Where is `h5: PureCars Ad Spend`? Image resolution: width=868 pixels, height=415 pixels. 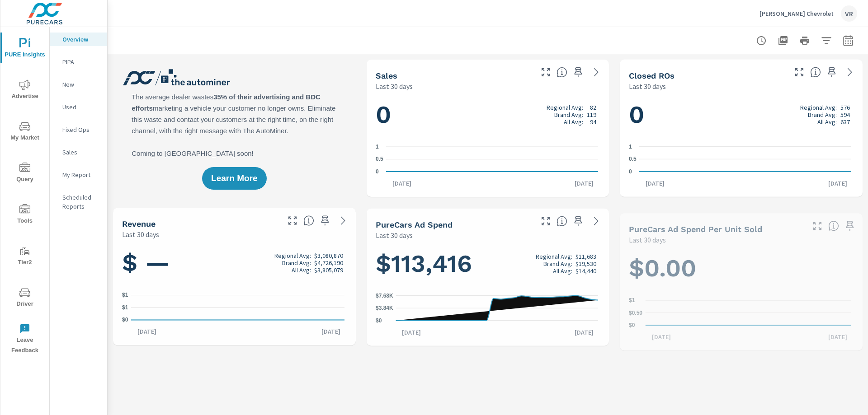 h5: PureCars Ad Spend is located at coordinates (414, 225).